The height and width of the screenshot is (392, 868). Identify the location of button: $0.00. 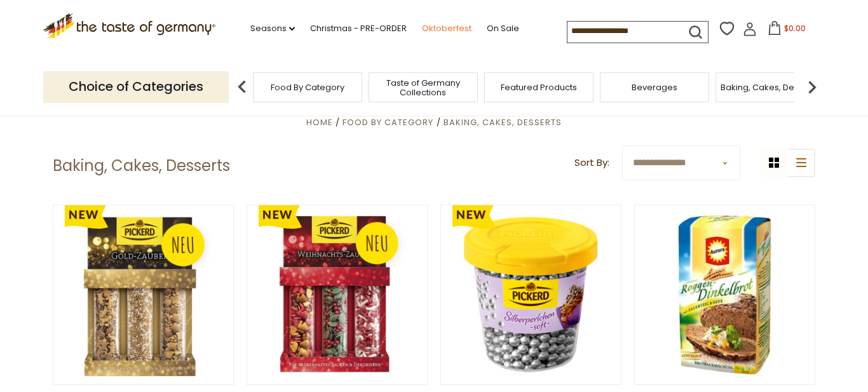
(786, 31).